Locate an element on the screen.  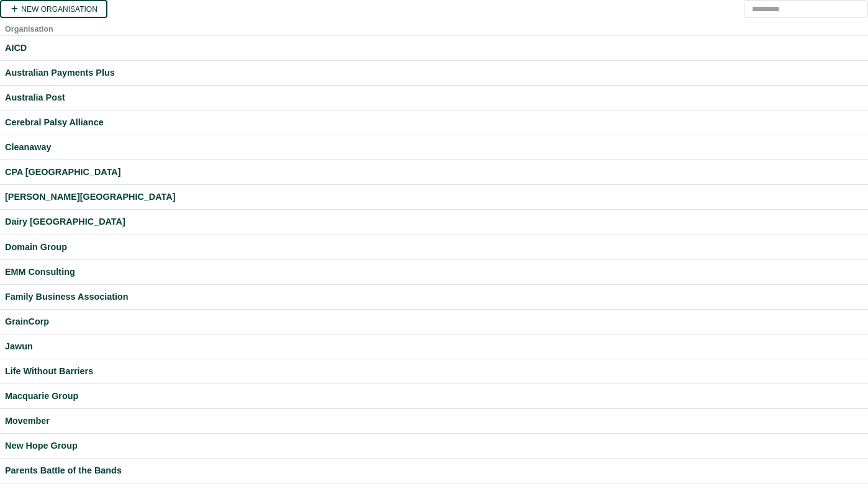
div: EMM Consulting is located at coordinates (434, 272).